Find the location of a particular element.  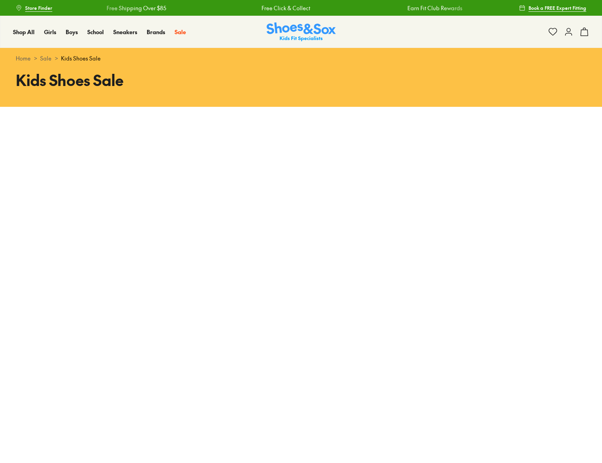

a: Girls is located at coordinates (50, 32).